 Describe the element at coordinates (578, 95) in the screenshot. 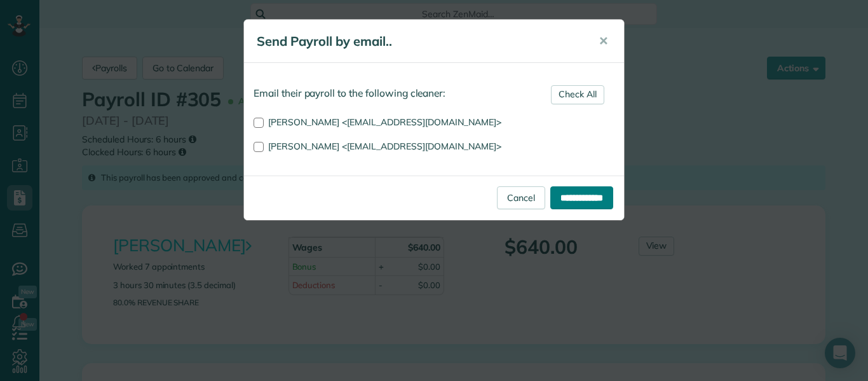

I see `a: Check All` at that location.